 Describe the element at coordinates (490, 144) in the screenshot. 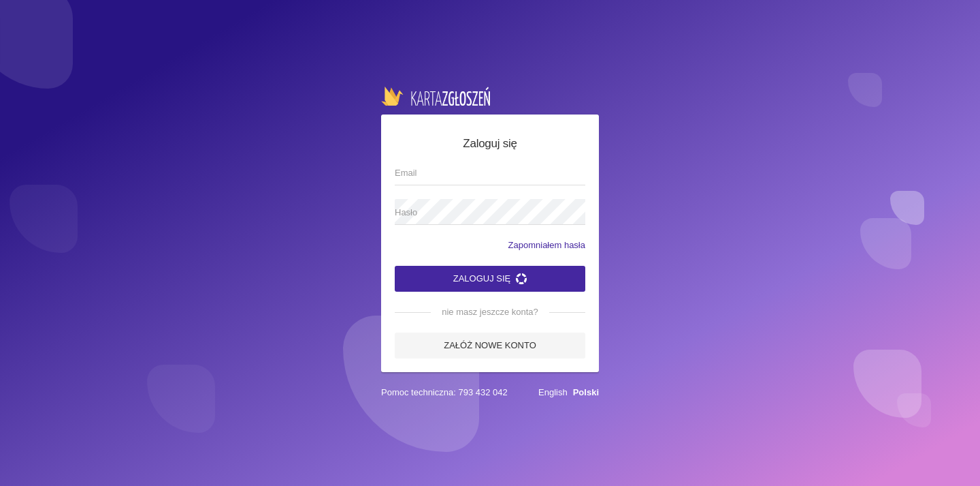

I see `h5: Zaloguj się` at that location.